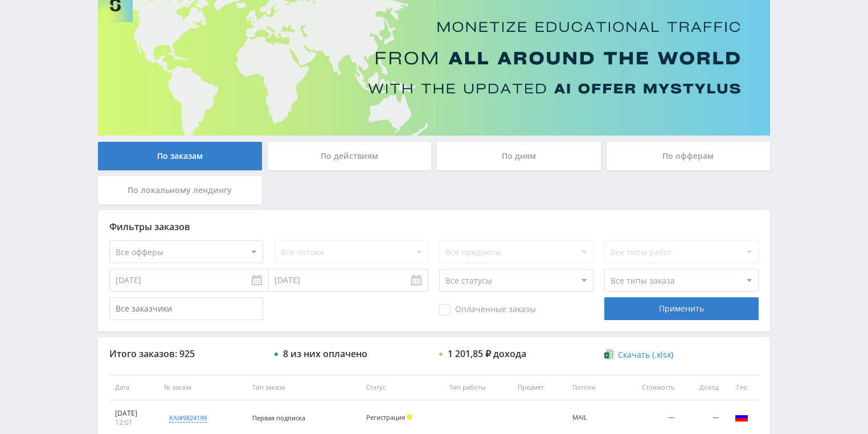 The image size is (868, 434). Describe the element at coordinates (278, 417) in the screenshot. I see `span: Первая подписка` at that location.